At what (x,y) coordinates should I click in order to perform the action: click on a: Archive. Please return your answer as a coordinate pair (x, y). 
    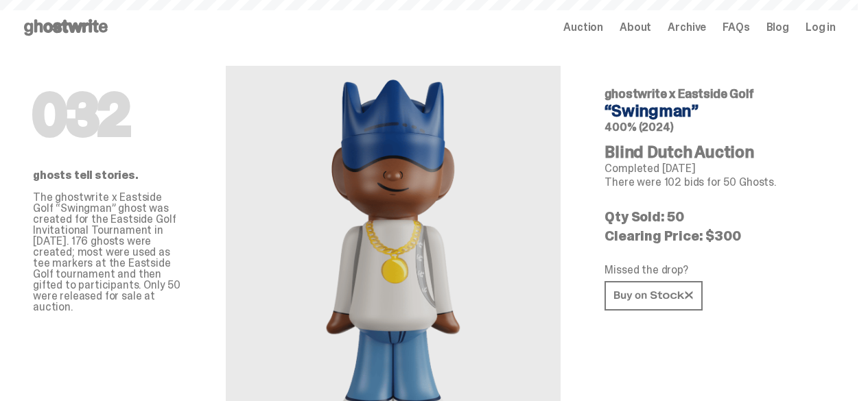
    Looking at the image, I should click on (687, 28).